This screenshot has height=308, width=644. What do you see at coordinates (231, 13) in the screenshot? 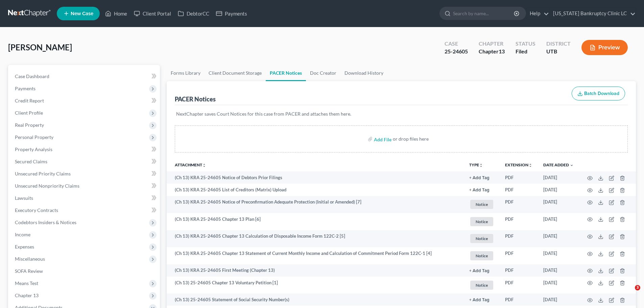
I see `a: Payments` at bounding box center [231, 13].